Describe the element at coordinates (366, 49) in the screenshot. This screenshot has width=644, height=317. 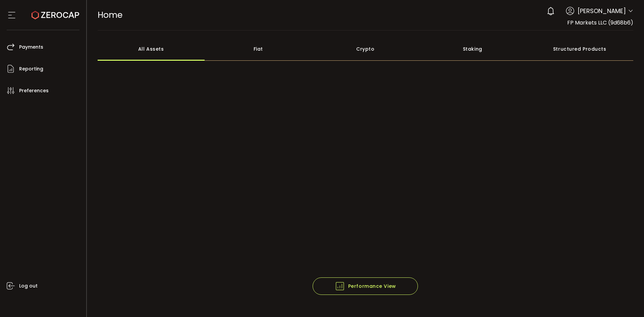
I see `div: Crypto` at that location.